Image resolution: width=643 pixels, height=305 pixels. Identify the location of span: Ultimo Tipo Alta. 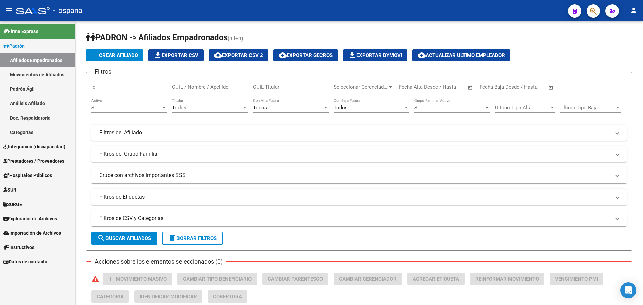
(522, 108).